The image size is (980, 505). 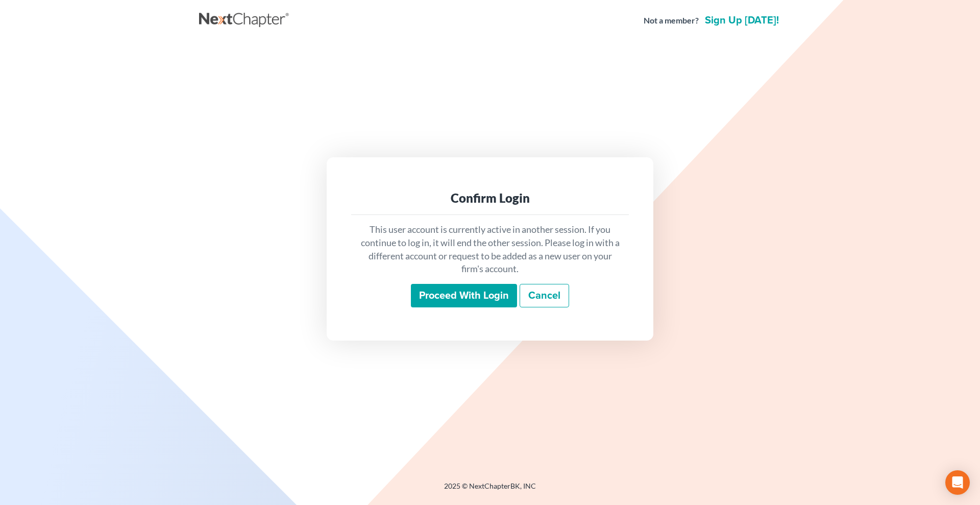 What do you see at coordinates (490, 490) in the screenshot?
I see `div: 2025 © NextChapterBK, INC` at bounding box center [490, 490].